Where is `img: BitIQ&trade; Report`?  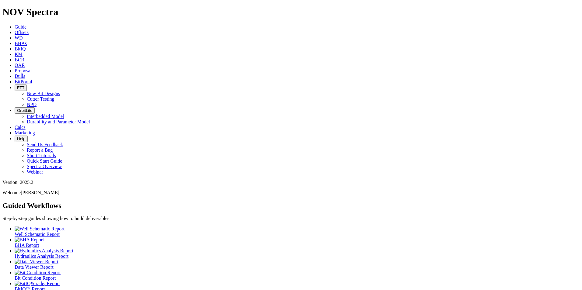
img: BitIQ&trade; Report is located at coordinates (37, 284).